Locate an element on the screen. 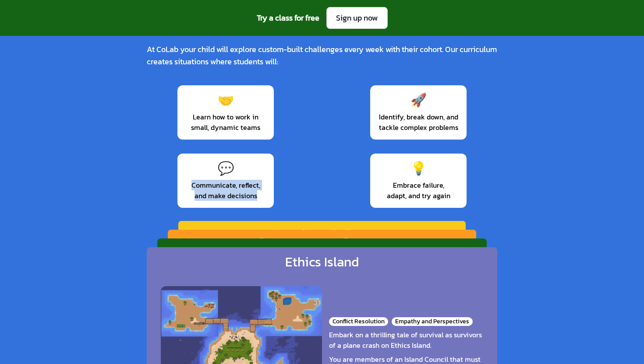  span: Learn how to work in small, dynamic teams is located at coordinates (225, 122).